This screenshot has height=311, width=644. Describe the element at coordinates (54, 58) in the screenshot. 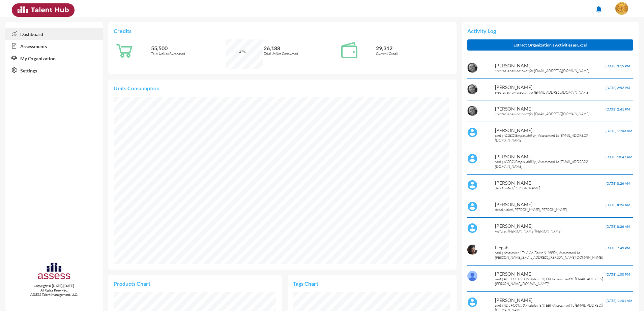

I see `a: My Organization` at that location.